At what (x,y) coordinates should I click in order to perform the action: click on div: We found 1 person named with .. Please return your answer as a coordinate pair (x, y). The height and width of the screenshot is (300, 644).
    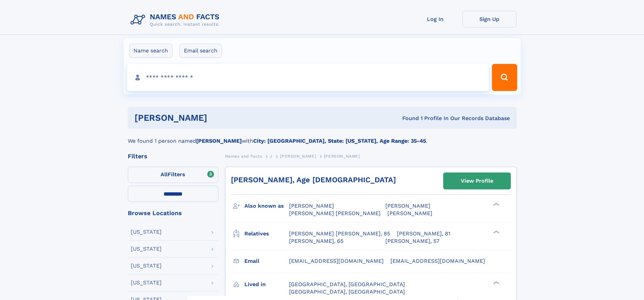
    Looking at the image, I should click on (322, 137).